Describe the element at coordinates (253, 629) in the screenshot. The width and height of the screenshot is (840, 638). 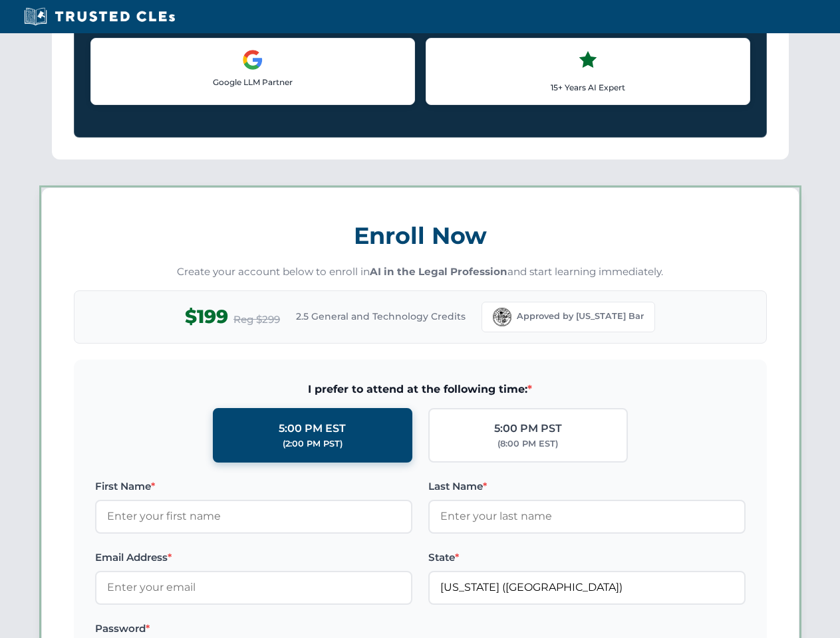
I see `label: Password` at that location.